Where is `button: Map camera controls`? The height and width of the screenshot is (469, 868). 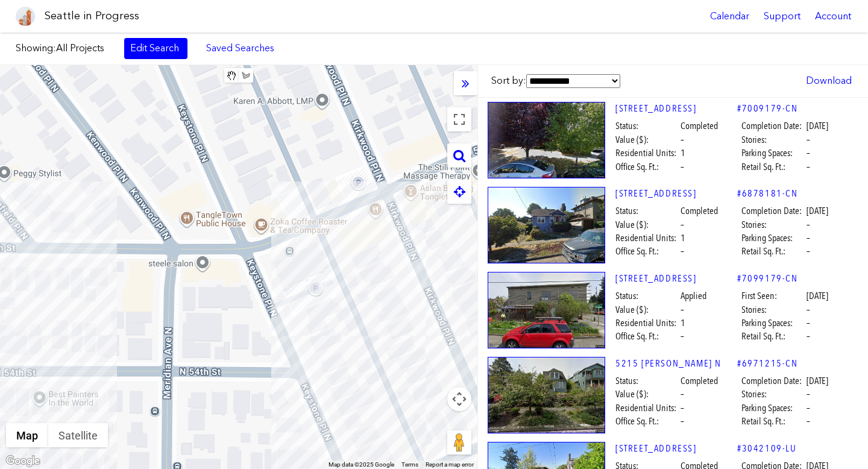
button: Map camera controls is located at coordinates (460, 399).